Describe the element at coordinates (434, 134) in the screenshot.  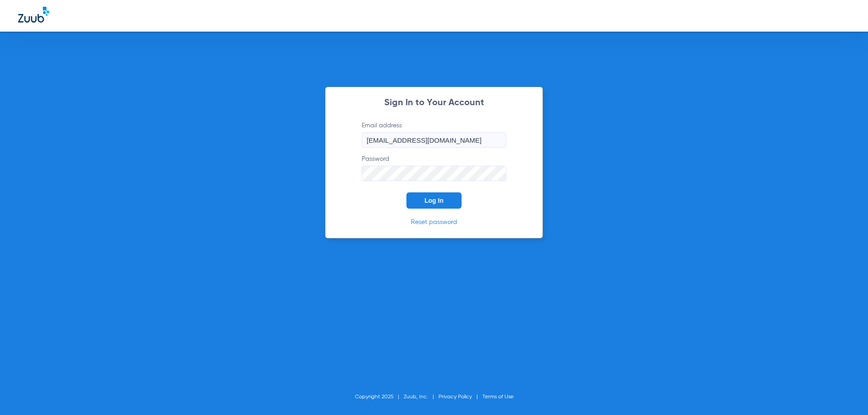
I see `label: Email address` at that location.